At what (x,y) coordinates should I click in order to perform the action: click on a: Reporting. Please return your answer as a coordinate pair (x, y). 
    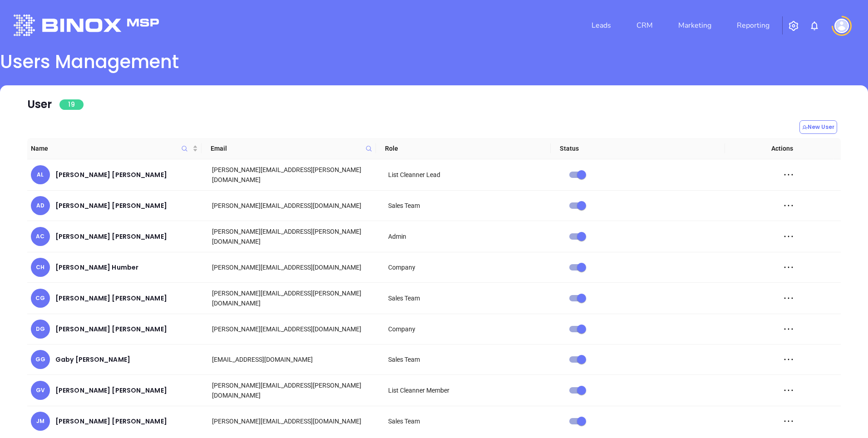
    Looking at the image, I should click on (753, 26).